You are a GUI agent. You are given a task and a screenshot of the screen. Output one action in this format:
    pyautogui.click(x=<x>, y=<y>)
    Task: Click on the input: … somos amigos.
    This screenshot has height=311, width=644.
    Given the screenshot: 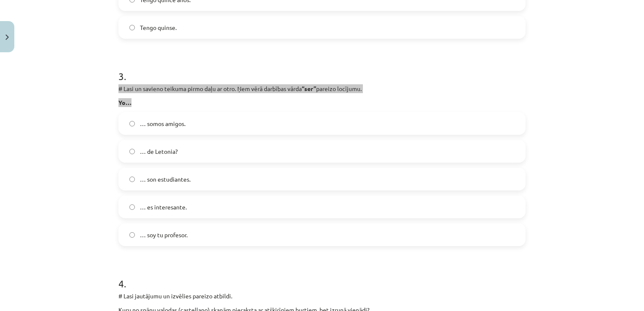 What is the action you would take?
    pyautogui.click(x=132, y=123)
    